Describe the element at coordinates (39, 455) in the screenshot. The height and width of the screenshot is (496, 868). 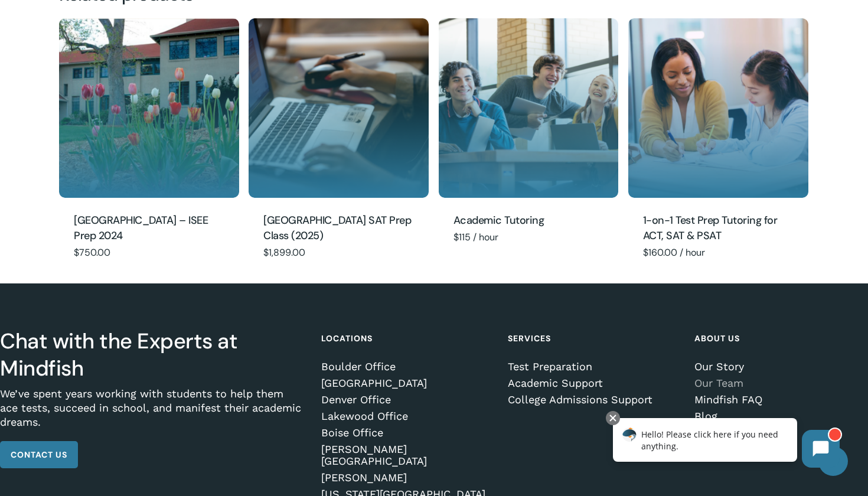
I see `span: Contact Us` at that location.